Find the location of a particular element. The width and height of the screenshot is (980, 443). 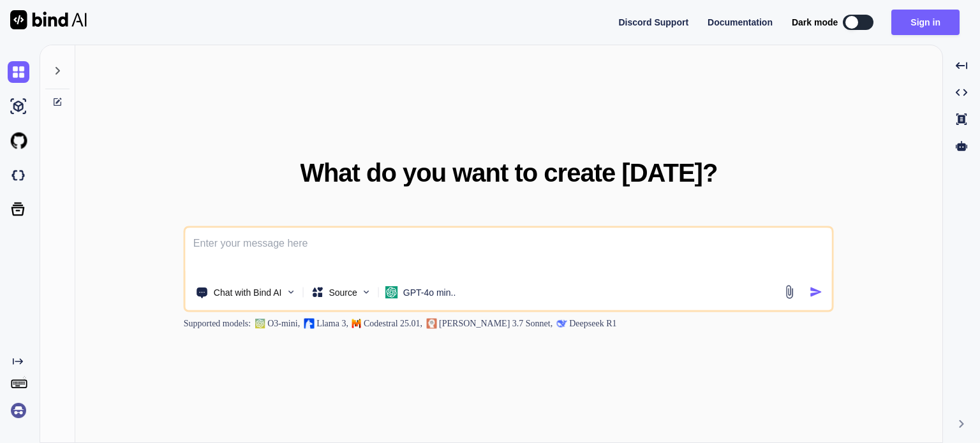

span: Documentation is located at coordinates (740, 23).